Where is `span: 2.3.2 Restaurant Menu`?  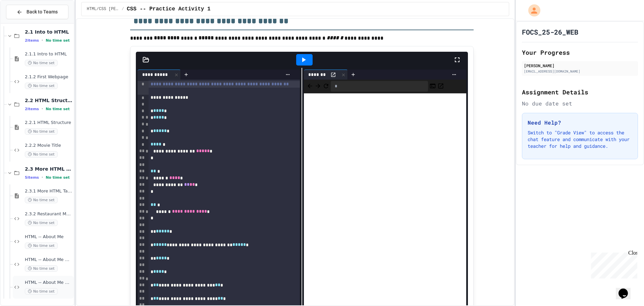 span: 2.3.2 Restaurant Menu is located at coordinates (48, 214).